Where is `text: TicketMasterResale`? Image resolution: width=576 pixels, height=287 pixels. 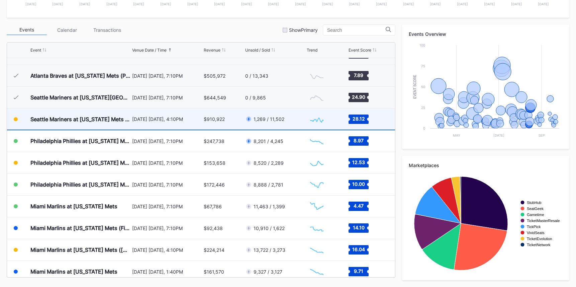 text: TicketMasterResale is located at coordinates (543, 221).